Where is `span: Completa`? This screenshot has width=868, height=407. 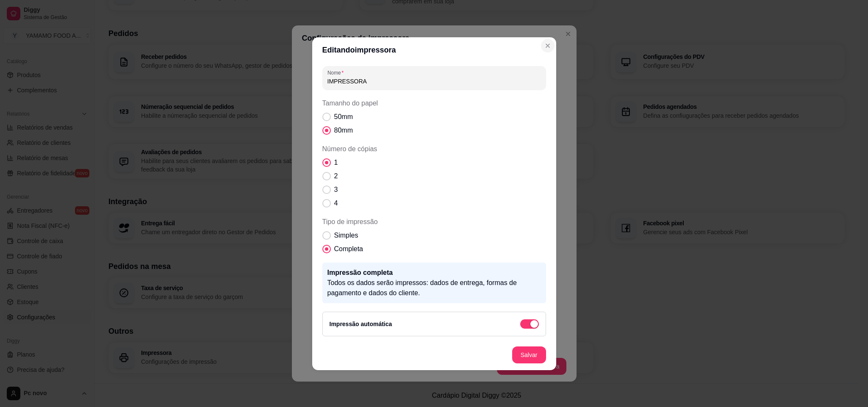 span: Completa is located at coordinates (349, 249).